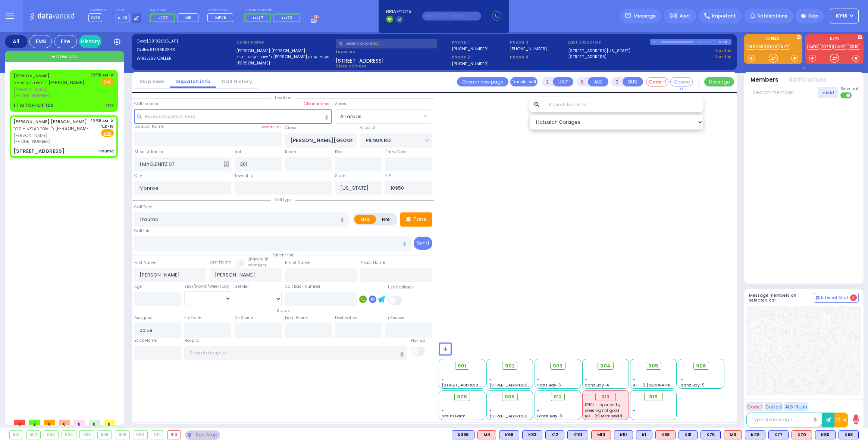  Describe the element at coordinates (754, 406) in the screenshot. I see `button: Code 1` at that location.